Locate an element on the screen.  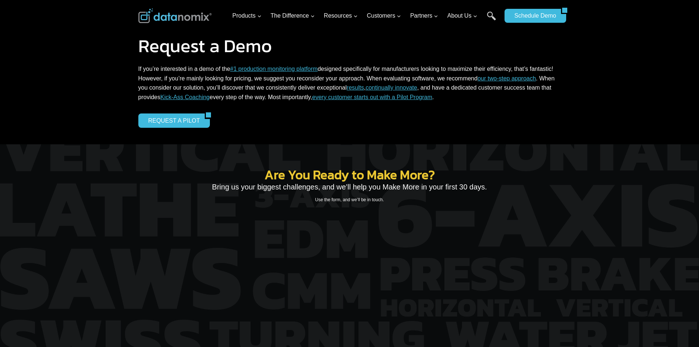
a: results is located at coordinates (355, 87).